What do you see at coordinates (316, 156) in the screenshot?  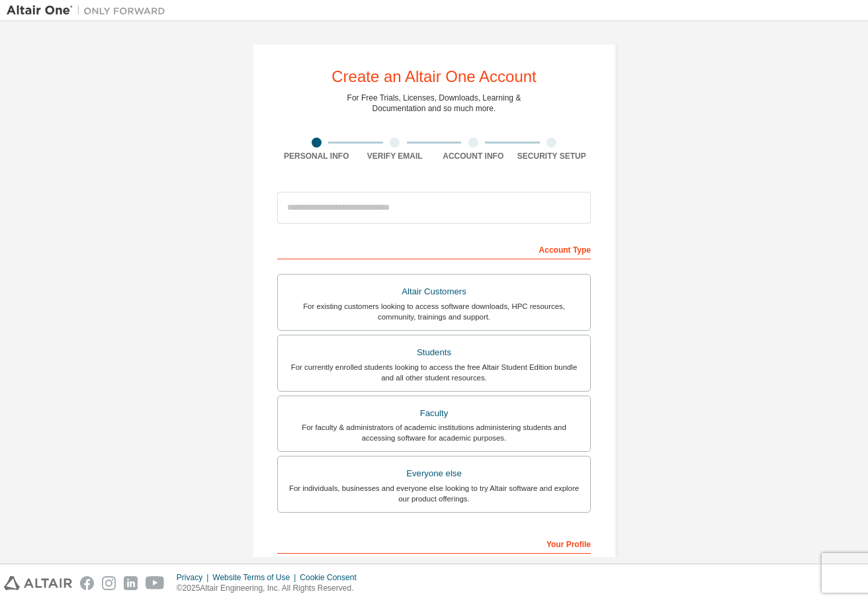 I see `div: Personal Info` at bounding box center [316, 156].